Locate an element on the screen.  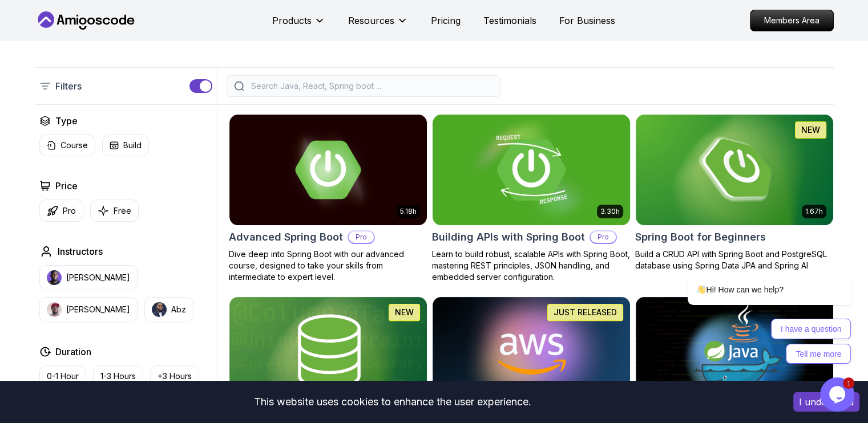
a: Members Area is located at coordinates (791, 20).